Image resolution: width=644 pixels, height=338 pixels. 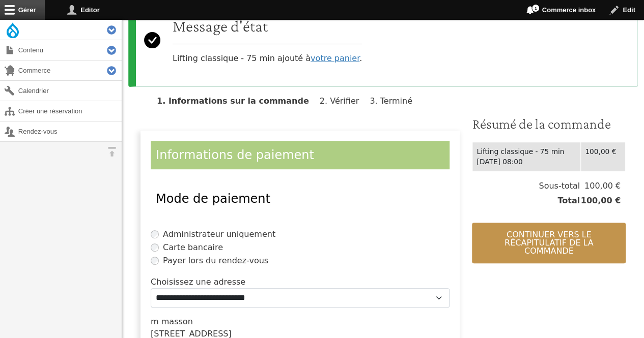 I want to click on label: Administrateur uniquement, so click(x=219, y=234).